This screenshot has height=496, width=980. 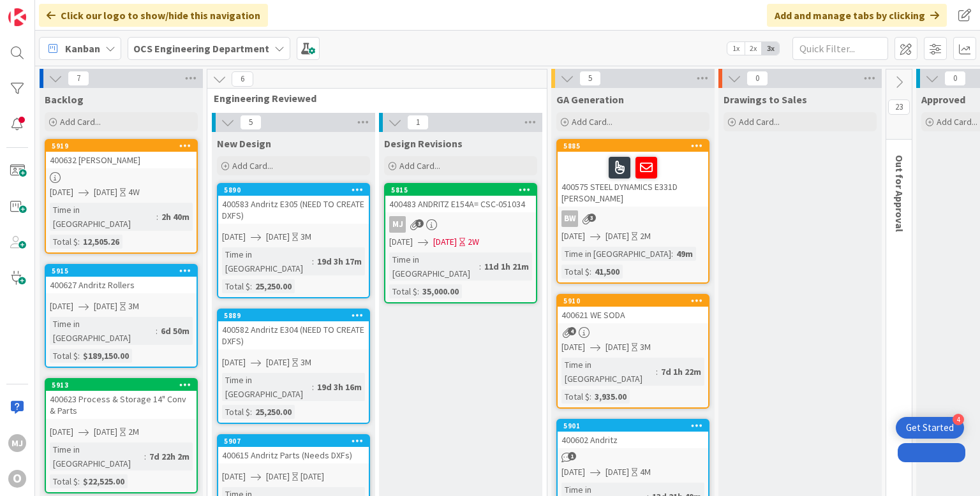 What do you see at coordinates (153, 16) in the screenshot?
I see `div: Click our logo to show/hide this navigation` at bounding box center [153, 16].